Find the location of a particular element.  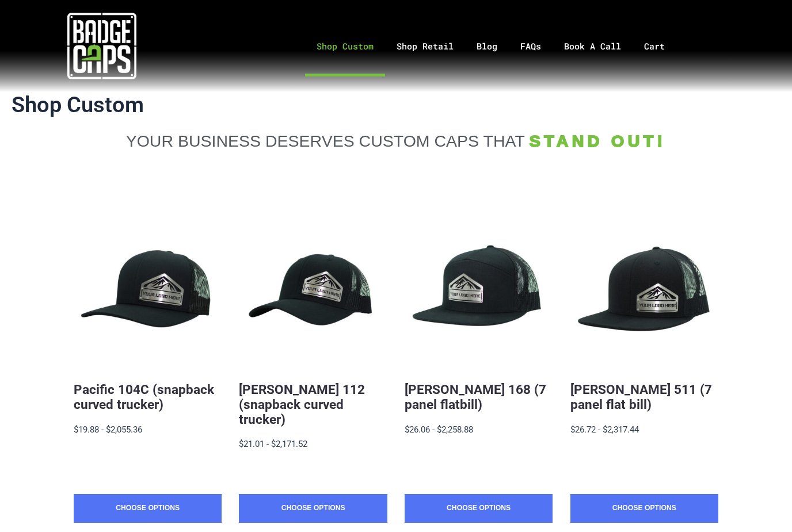

a: Cart is located at coordinates (661, 46).